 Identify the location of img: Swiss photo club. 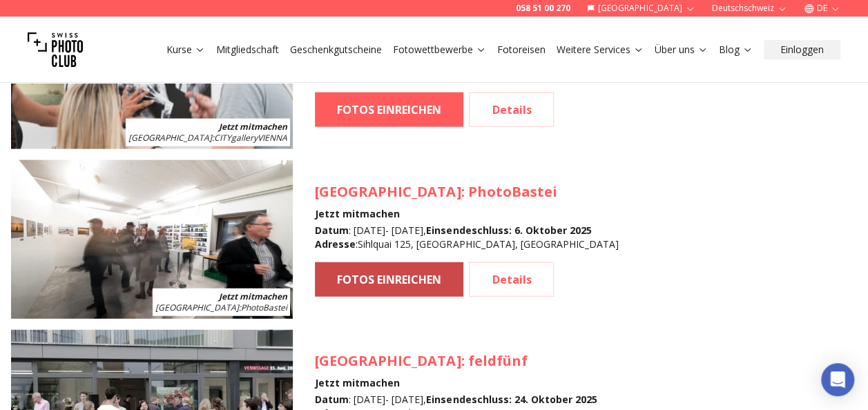
(55, 50).